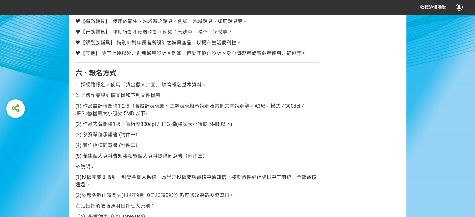 The image size is (475, 217). I want to click on span: ♥【衛浴輔具】: 使用於衛生、洗浴時之輔具。例如：洗澡輔具、如廁輔具等。, so click(161, 21).